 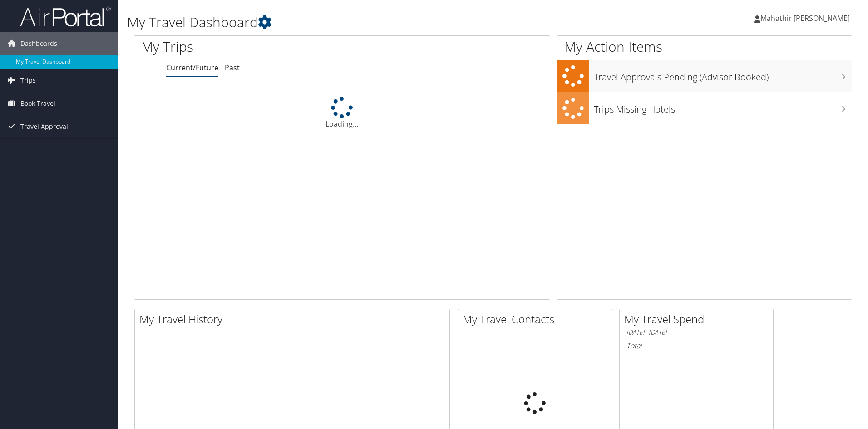 What do you see at coordinates (28, 80) in the screenshot?
I see `span: Trips` at bounding box center [28, 80].